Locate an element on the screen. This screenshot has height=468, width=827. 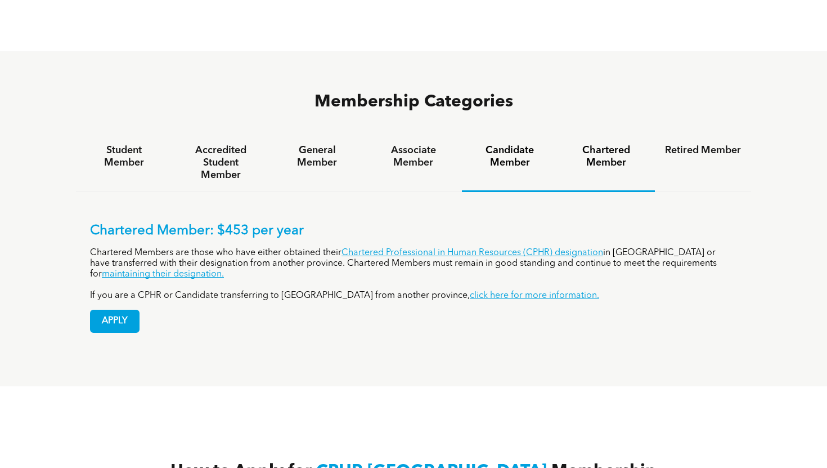
a: Chartered Professional in Human Resources (CPHR) designation is located at coordinates (472, 253).